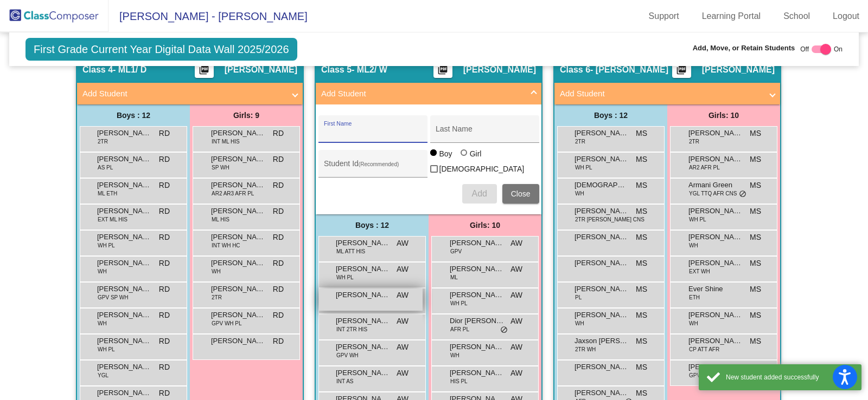 The height and width of the screenshot is (400, 868). What do you see at coordinates (112, 220) in the screenshot?
I see `span: EXT ML HIS` at bounding box center [112, 220].